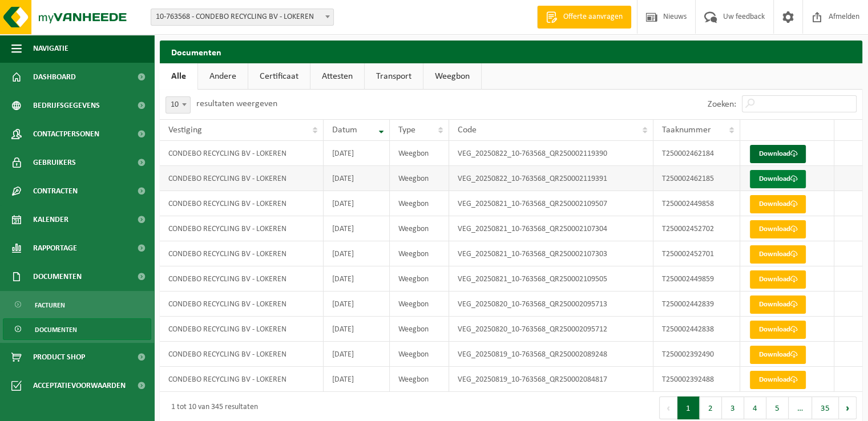  What do you see at coordinates (592, 18) in the screenshot?
I see `span: Offerte aanvragen` at bounding box center [592, 18].